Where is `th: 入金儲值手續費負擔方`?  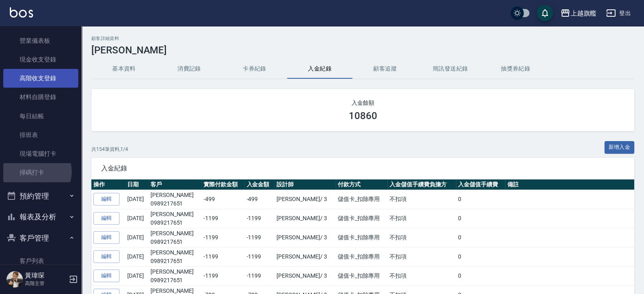
th: 入金儲值手續費負擔方 is located at coordinates (422, 185).